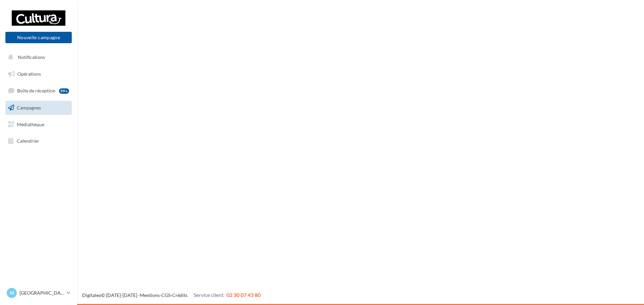 Image resolution: width=644 pixels, height=305 pixels. Describe the element at coordinates (29, 108) in the screenshot. I see `span: Campagnes` at that location.